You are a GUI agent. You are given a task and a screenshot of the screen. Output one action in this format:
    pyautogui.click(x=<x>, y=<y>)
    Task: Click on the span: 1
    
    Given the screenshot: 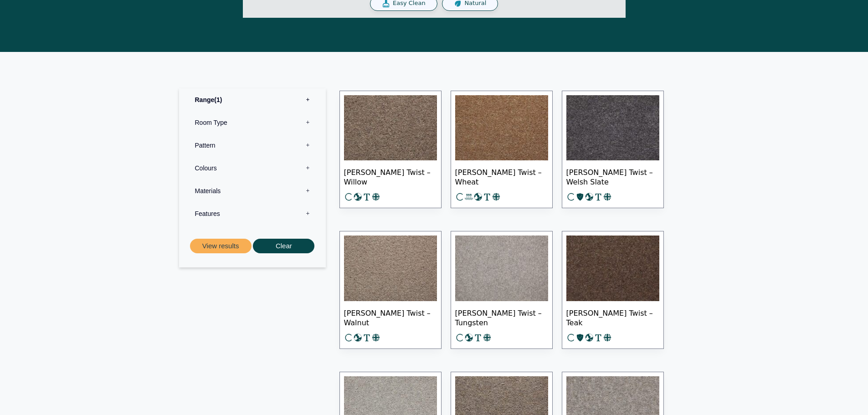 What is the action you would take?
    pyautogui.click(x=218, y=100)
    